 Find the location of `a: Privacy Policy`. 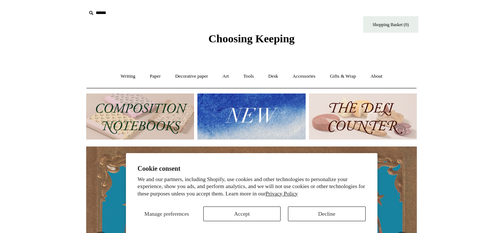

a: Privacy Policy is located at coordinates (282, 194).